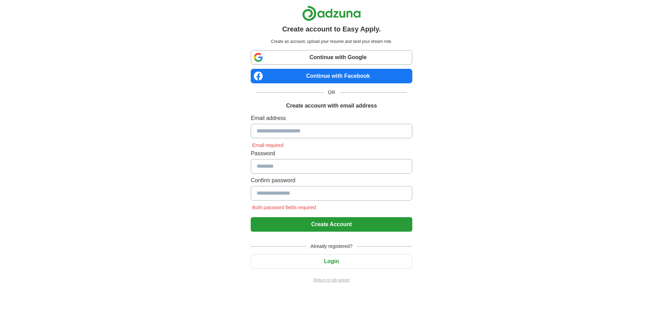  Describe the element at coordinates (331, 153) in the screenshot. I see `label: Password` at that location.